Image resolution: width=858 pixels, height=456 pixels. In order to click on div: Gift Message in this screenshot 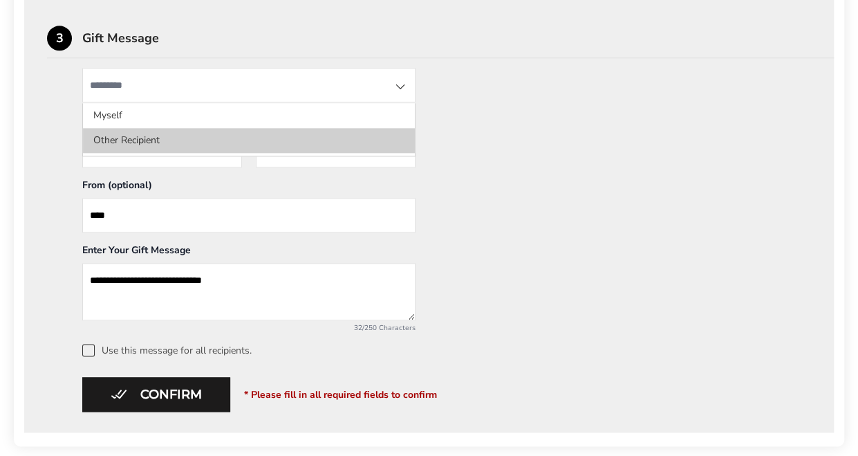, I will do `click(458, 38)`.